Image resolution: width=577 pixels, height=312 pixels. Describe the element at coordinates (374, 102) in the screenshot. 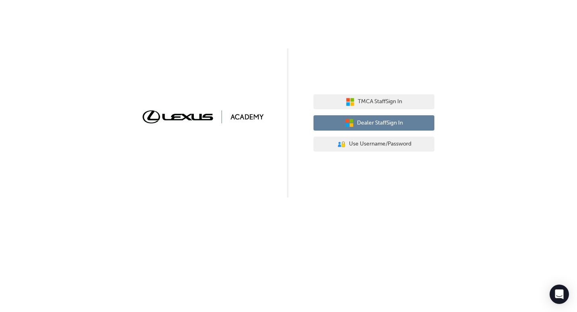

I see `button: TMCA StaffSign In` at that location.